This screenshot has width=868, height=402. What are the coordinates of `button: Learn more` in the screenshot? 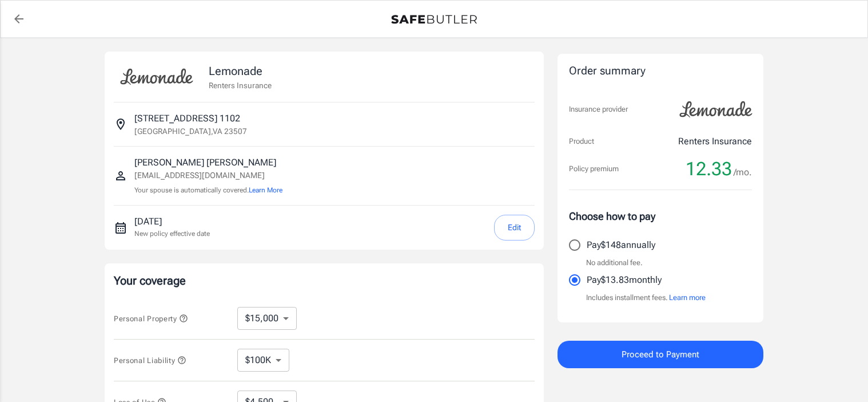 It's located at (687, 297).